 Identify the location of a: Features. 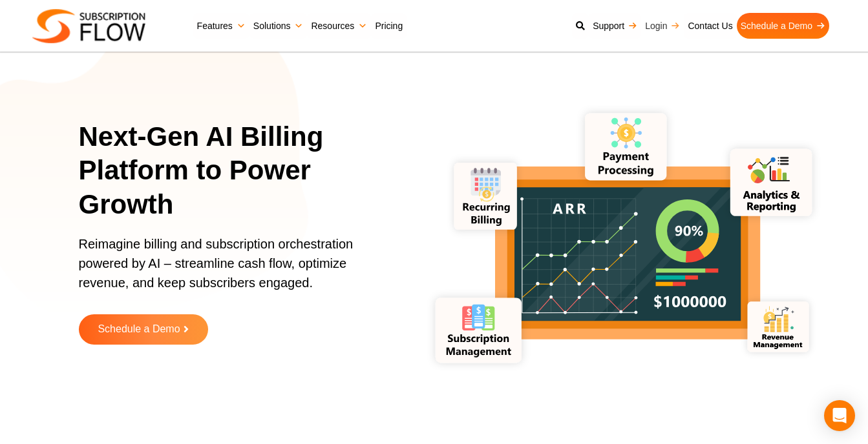
(221, 26).